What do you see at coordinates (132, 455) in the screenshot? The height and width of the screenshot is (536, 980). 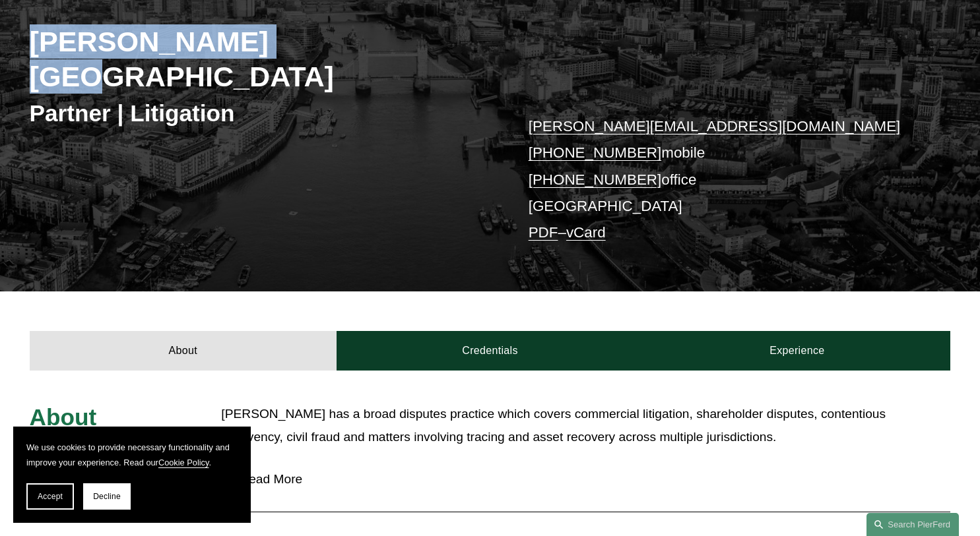 I see `p: We use cookies to provide necessary functionality and improve your experience. Read our .` at bounding box center [132, 455].